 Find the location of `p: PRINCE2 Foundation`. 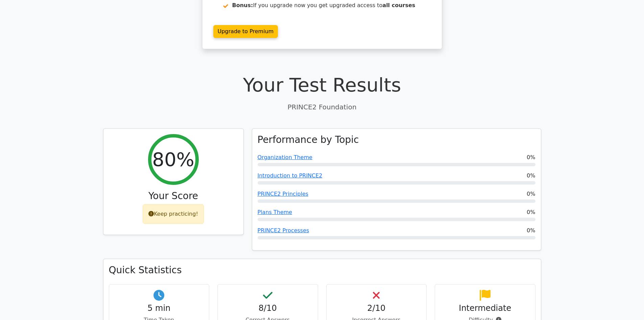

p: PRINCE2 Foundation is located at coordinates (322, 107).